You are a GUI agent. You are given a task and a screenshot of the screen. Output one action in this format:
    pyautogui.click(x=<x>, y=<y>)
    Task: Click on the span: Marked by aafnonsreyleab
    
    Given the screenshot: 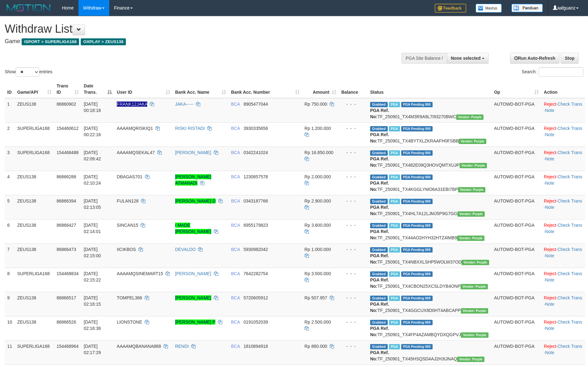 What is the action you would take?
    pyautogui.click(x=394, y=153)
    